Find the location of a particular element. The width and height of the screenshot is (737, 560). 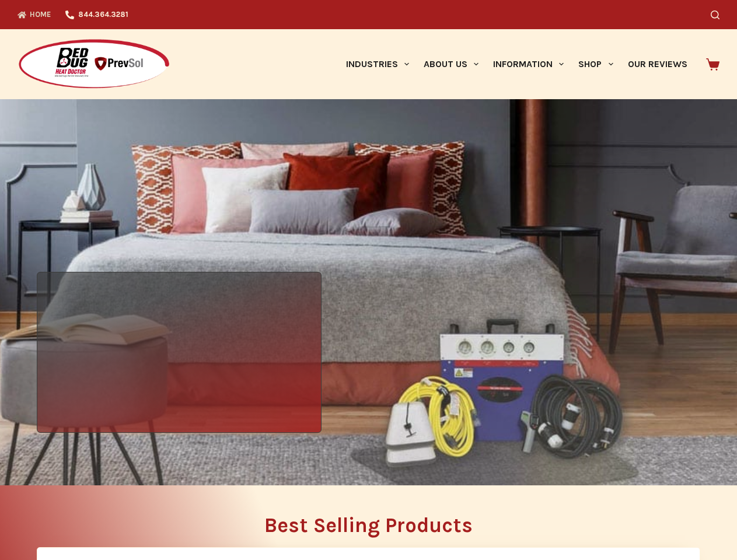

button: Search is located at coordinates (715, 15).